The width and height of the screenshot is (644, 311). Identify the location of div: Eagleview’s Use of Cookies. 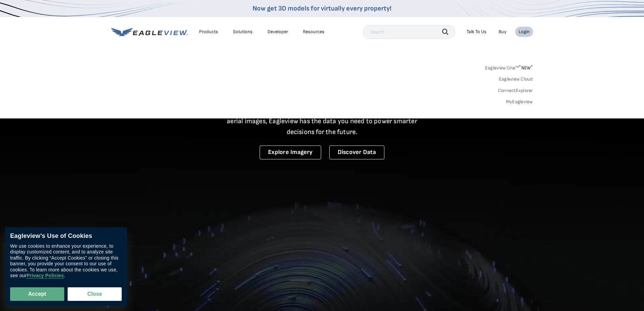
(66, 236).